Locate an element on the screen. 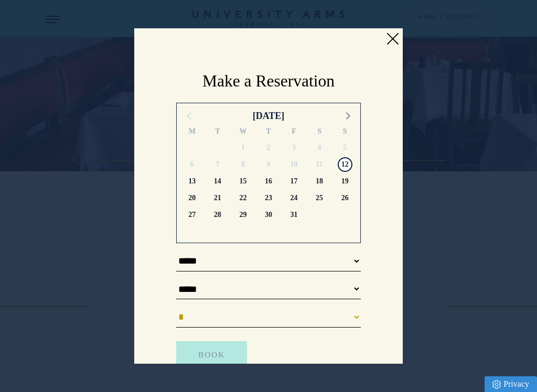  span: Saturday, 4 October 2025 is located at coordinates (319, 148).